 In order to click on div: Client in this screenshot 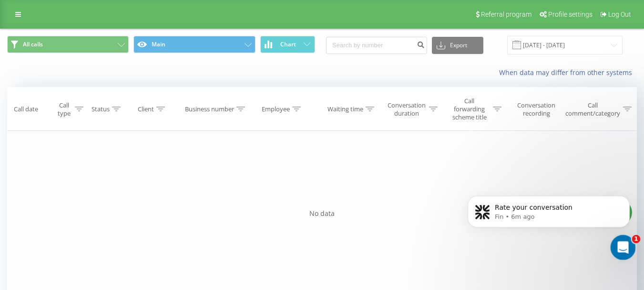, I will do `click(146, 109)`.